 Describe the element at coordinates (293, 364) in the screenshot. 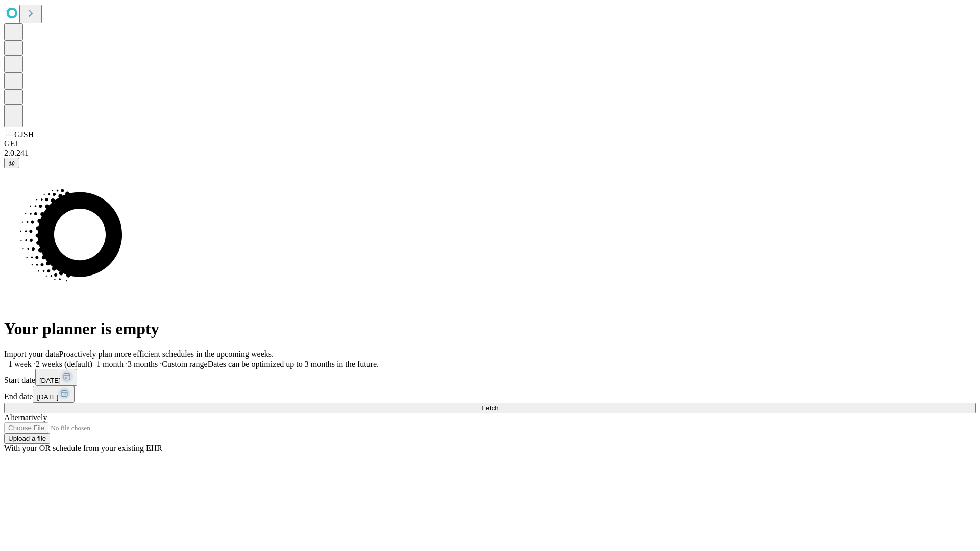

I see `span: Dates can be optimized up to 3 months in the future.` at that location.